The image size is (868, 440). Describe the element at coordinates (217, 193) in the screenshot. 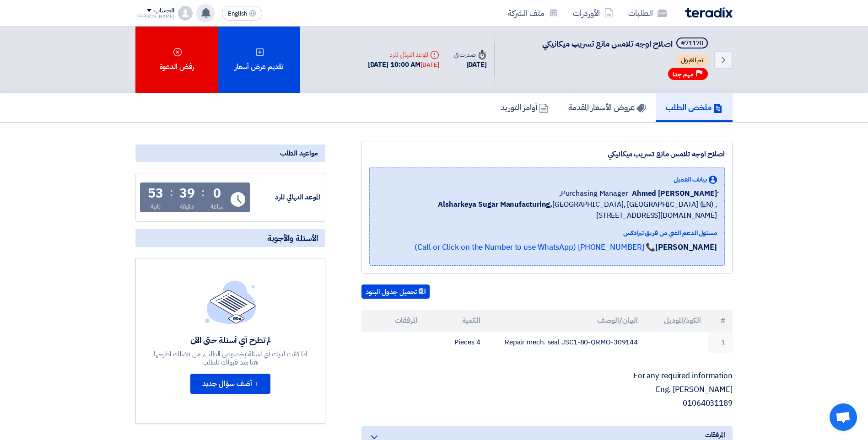

I see `div: 0` at that location.